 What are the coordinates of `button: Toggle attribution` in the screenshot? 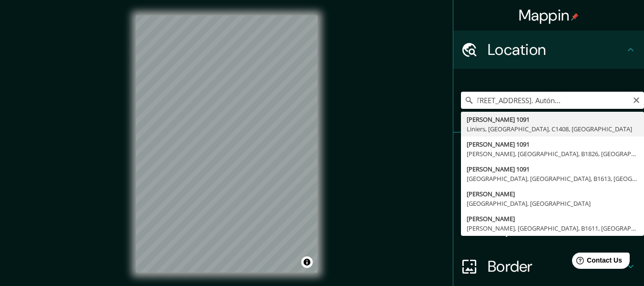 It's located at (307, 262).